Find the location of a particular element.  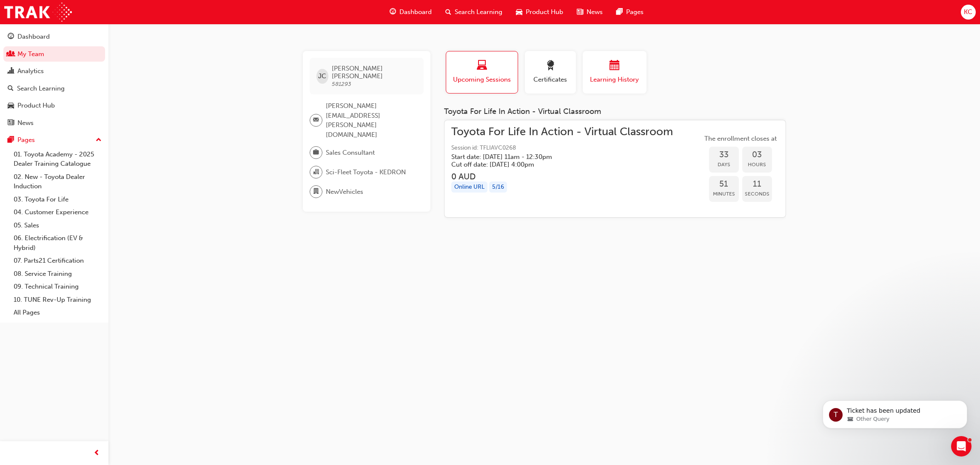

span: Other Query is located at coordinates (63, 37).